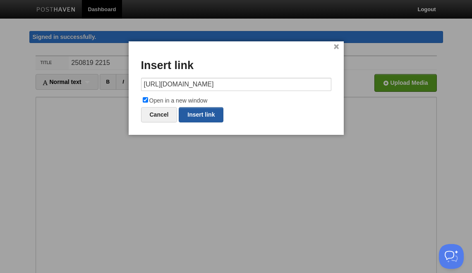 This screenshot has width=472, height=273. Describe the element at coordinates (159, 115) in the screenshot. I see `a: Cancel` at that location.